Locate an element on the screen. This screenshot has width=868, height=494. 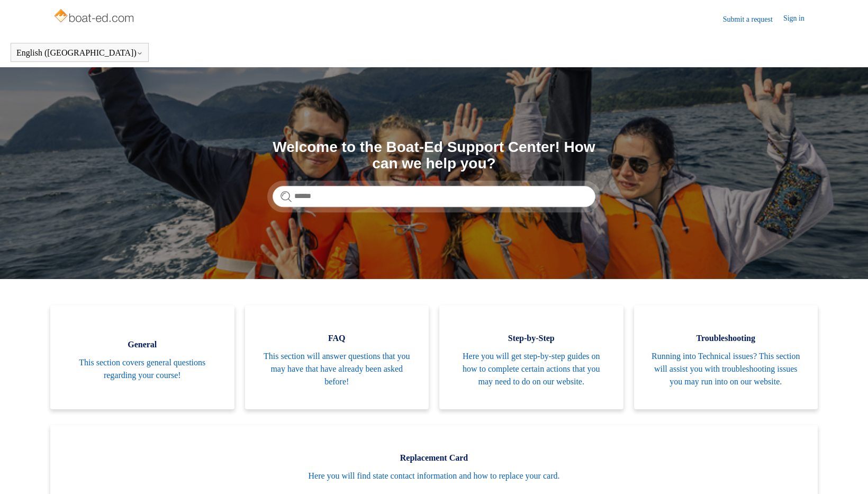
span: This section covers general questions regarding your course! is located at coordinates (142, 369).